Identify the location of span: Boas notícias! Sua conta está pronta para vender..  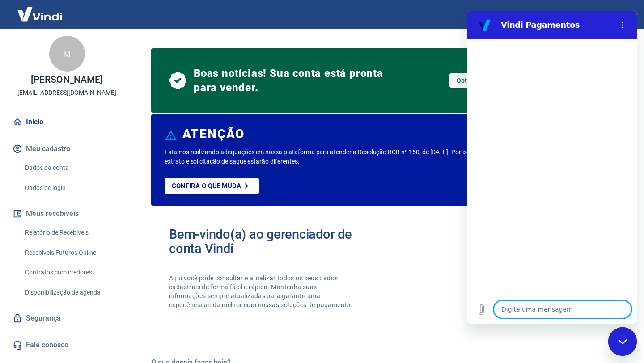
(290, 80).